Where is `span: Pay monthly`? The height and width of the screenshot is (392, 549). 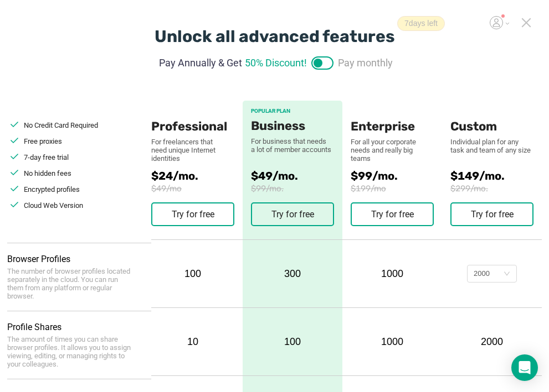
span: Pay monthly is located at coordinates (365, 62).